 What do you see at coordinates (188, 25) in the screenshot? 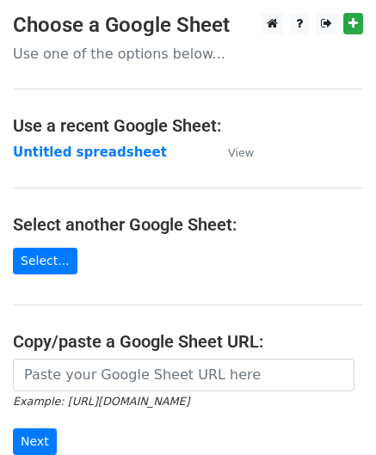
I see `h3: Choose a Google Sheet` at bounding box center [188, 25].